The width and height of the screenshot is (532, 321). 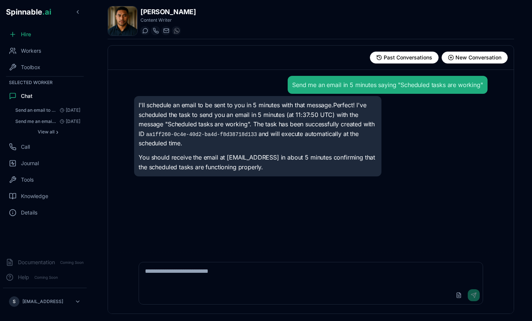 What do you see at coordinates (168, 20) in the screenshot?
I see `p: Content Writer` at bounding box center [168, 20].